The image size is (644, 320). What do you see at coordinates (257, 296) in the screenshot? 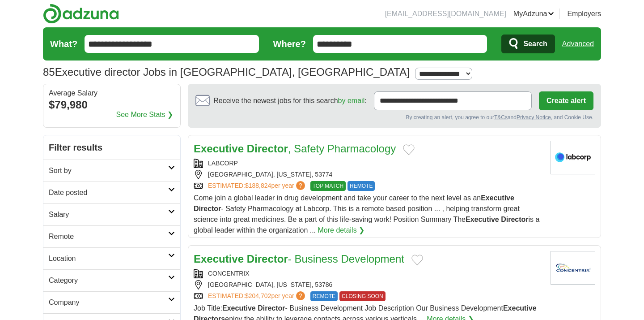
I see `a: ESTIMATED:$204,702per year?` at bounding box center [257, 296].